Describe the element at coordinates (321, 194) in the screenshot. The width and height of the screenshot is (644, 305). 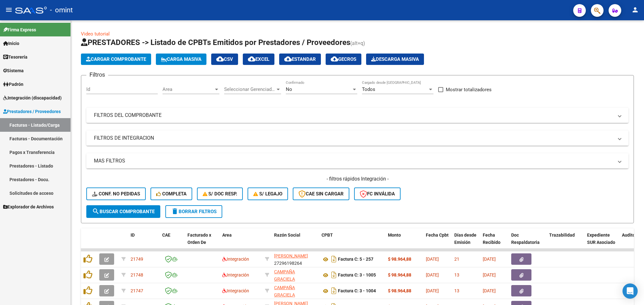
I see `button: CAE SIN CARGAR` at that location.